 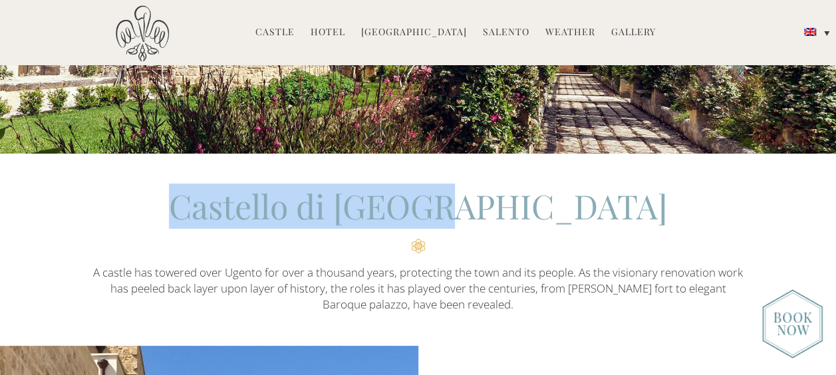 I want to click on a: Hotel, so click(x=328, y=33).